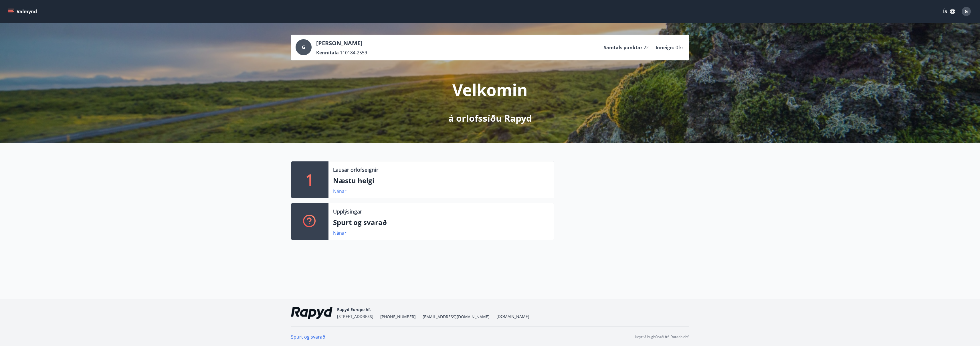 Image resolution: width=980 pixels, height=346 pixels. I want to click on p: Upplýsingar, so click(348, 212).